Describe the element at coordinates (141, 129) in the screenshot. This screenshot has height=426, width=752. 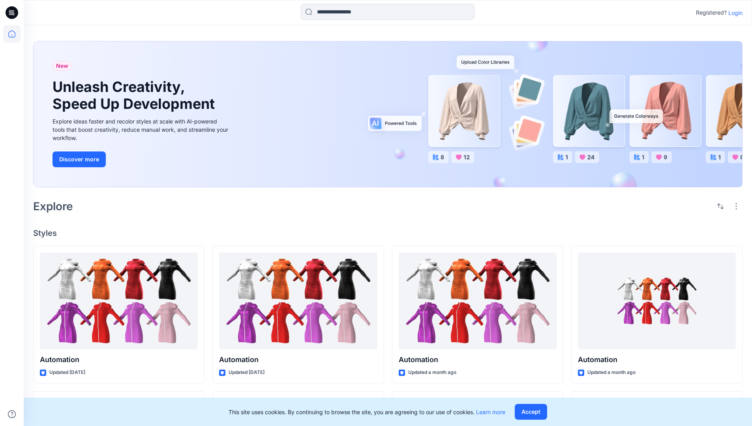
I see `div: Explore ideas faster and recolor styles at scale with AI-powered tools that boost creativity, red...` at that location.